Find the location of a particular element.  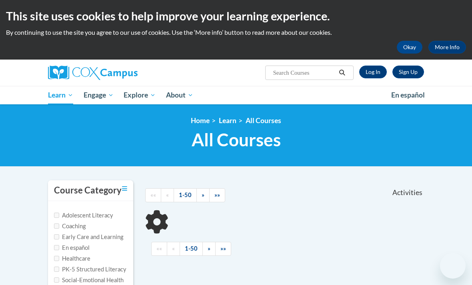

h3: Course Category is located at coordinates (88, 190).